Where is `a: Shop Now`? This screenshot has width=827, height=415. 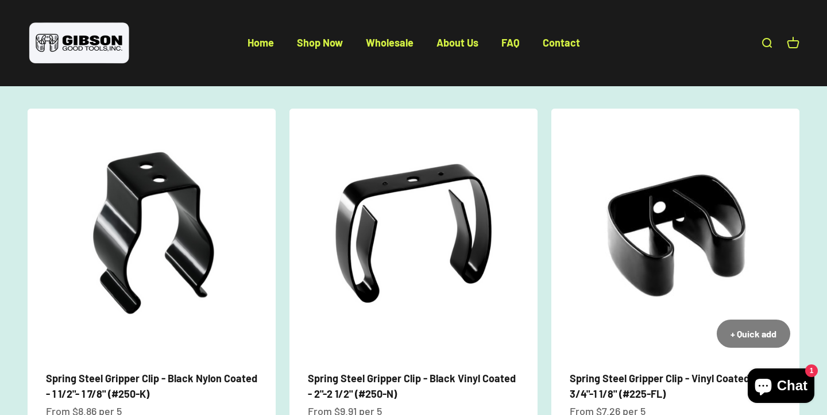 a: Shop Now is located at coordinates (320, 42).